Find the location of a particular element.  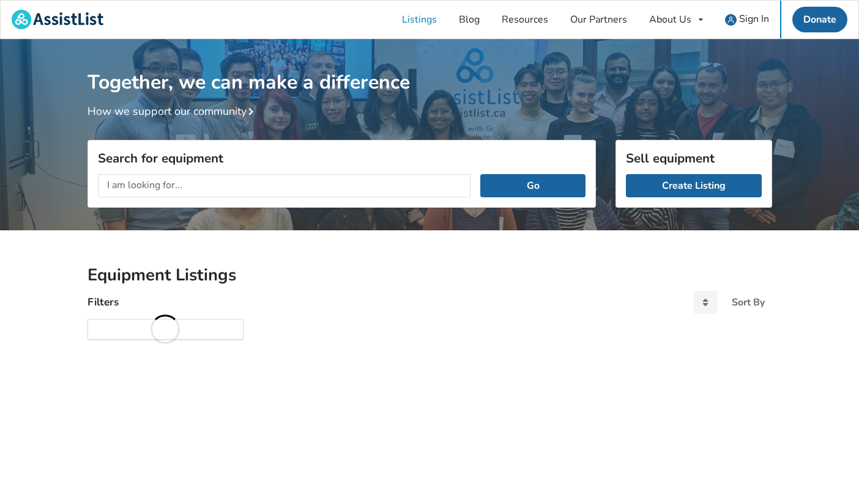

img: assistlist-logo is located at coordinates (57, 20).